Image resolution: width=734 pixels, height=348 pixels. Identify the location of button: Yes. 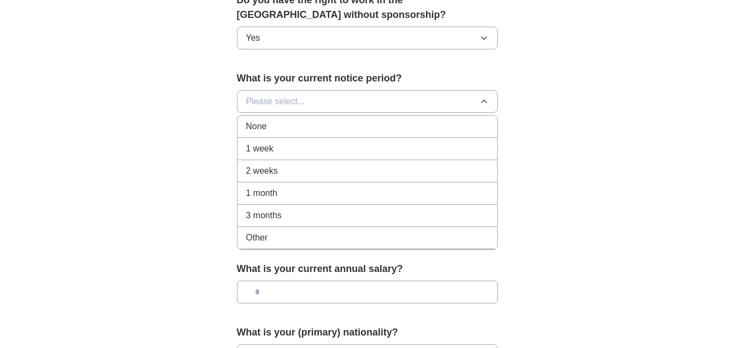
(367, 38).